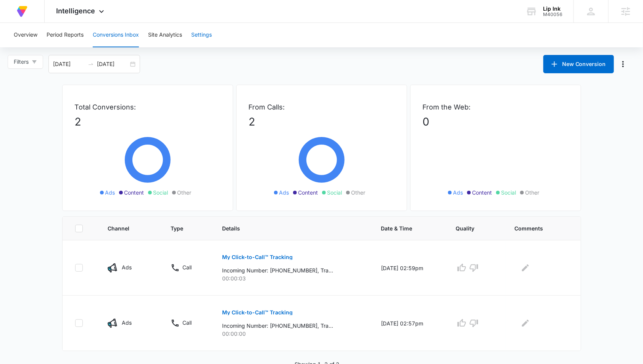 The width and height of the screenshot is (643, 364). I want to click on p: 0, so click(496, 122).